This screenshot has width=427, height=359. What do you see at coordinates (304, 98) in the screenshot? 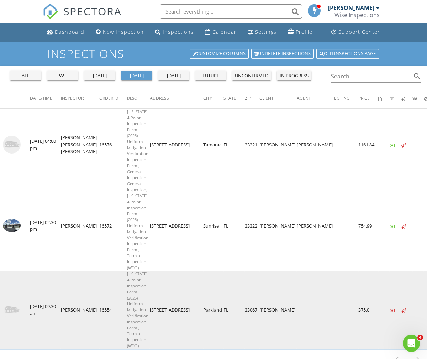
I see `span: Agent` at bounding box center [304, 98].